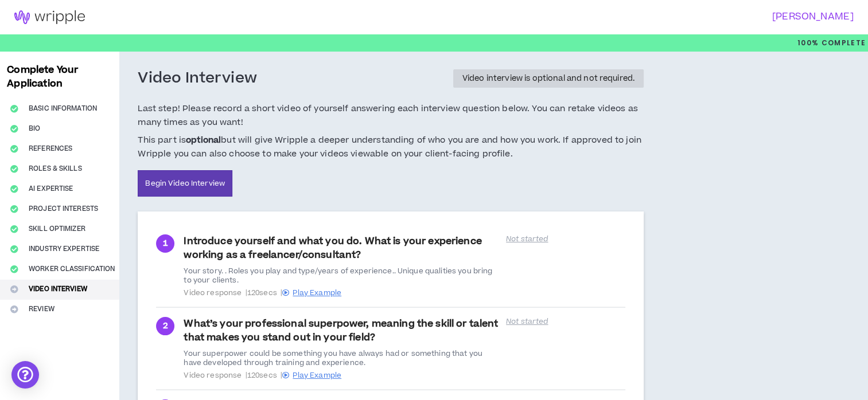 This screenshot has height=400, width=868. I want to click on div: Your superpower could be something you have always had or something that you have developed throu..., so click(341, 358).